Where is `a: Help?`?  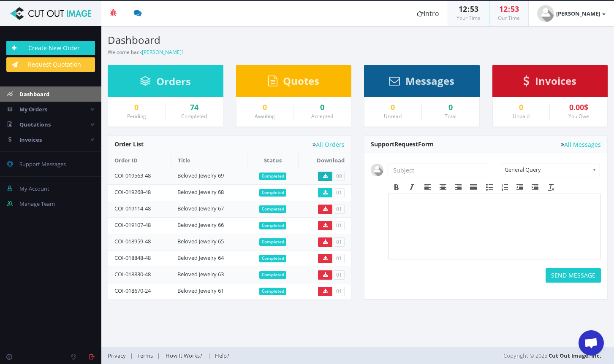 a: Help? is located at coordinates (222, 356).